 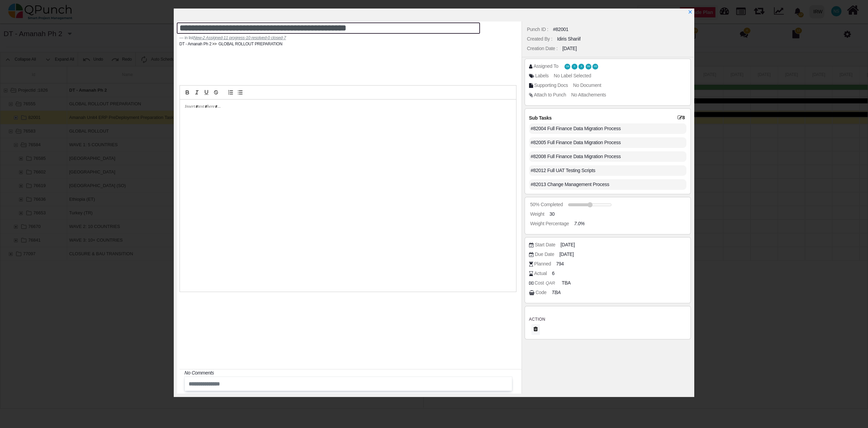 I want to click on span: SM, so click(x=589, y=66).